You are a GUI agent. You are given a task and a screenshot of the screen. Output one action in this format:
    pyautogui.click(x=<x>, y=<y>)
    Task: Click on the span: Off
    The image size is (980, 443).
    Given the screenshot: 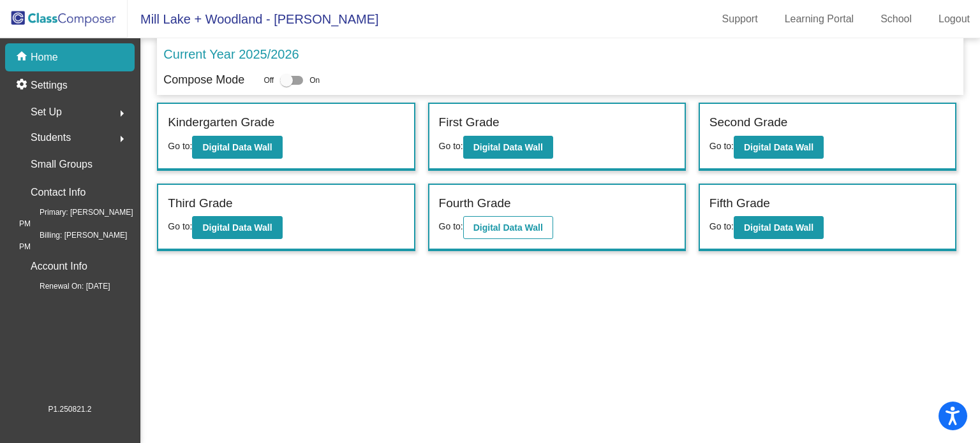 What is the action you would take?
    pyautogui.click(x=268, y=81)
    